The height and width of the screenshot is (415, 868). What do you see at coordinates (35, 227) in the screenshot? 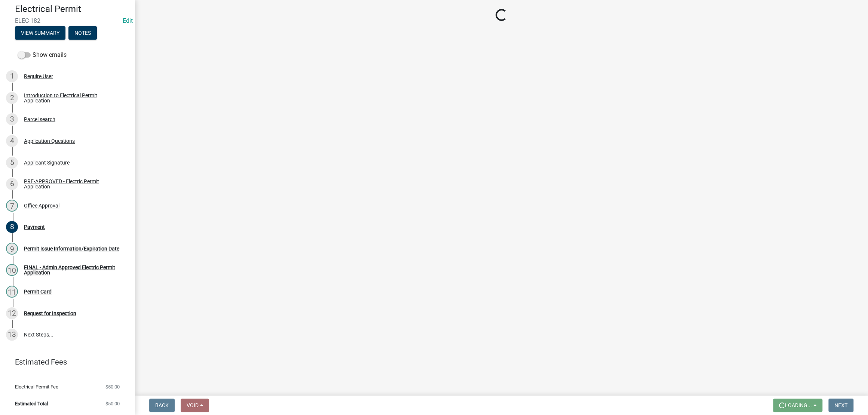
I see `div: Payment` at bounding box center [35, 227].